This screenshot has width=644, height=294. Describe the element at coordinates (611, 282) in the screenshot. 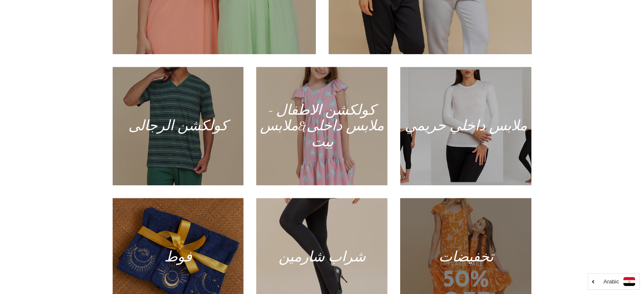

I see `i: Arabic` at that location.